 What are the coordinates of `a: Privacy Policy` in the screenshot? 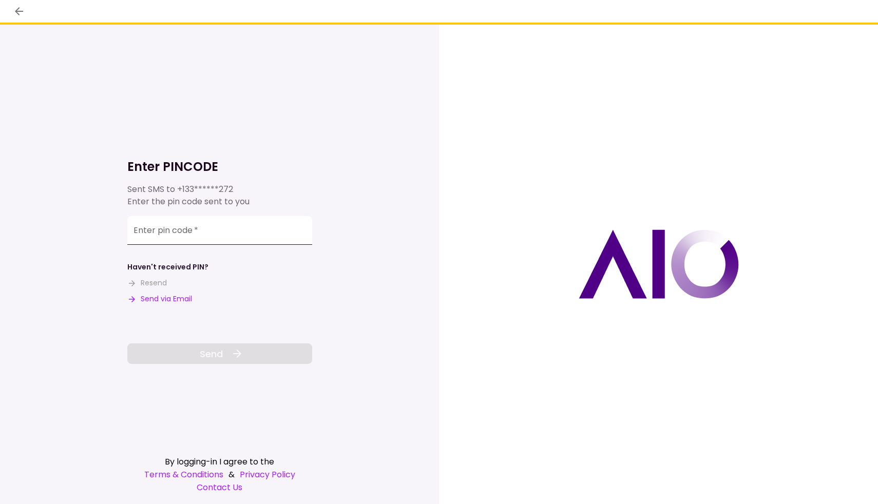 It's located at (268, 475).